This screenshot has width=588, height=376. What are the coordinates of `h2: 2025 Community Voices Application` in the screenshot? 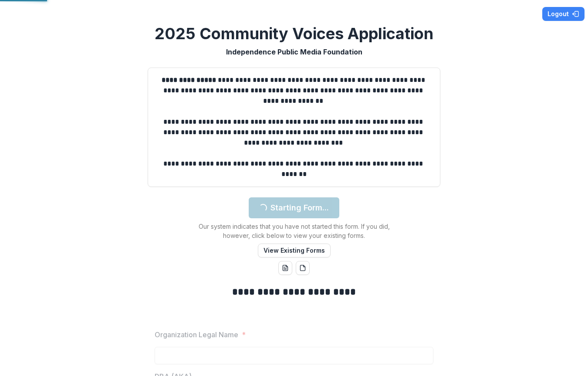 It's located at (294, 34).